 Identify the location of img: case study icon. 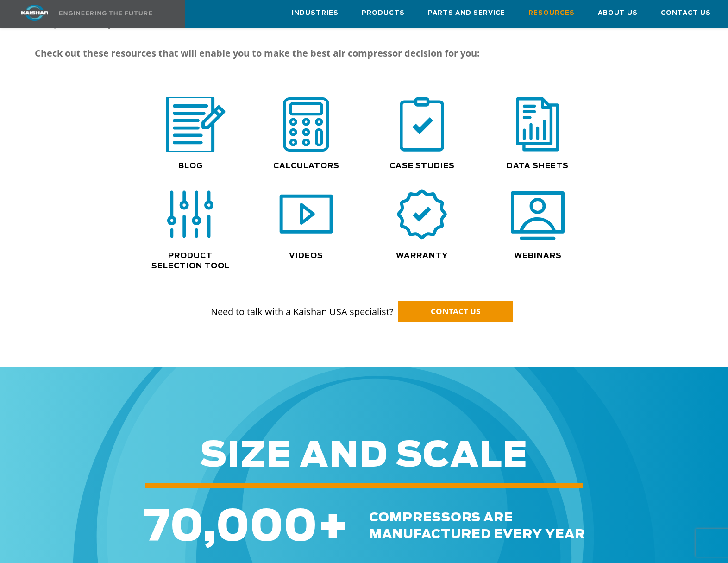
(422, 124).